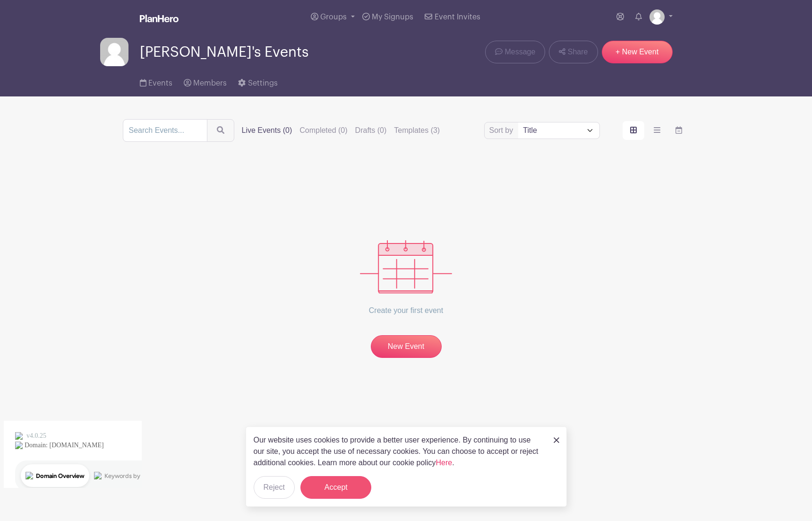  Describe the element at coordinates (19, 28) in the screenshot. I see `img: website_grey.svg` at that location.